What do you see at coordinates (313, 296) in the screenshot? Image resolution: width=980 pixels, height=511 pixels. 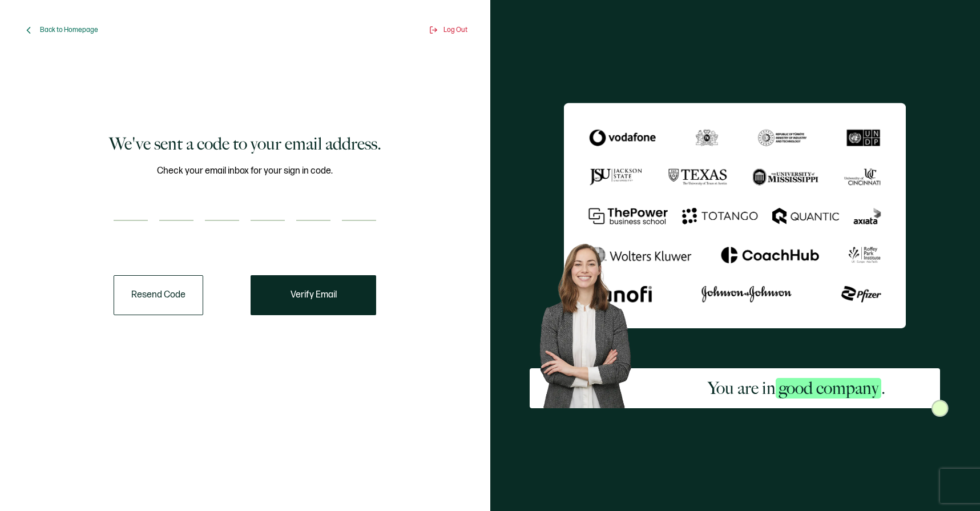 I see `button: Verify Email` at bounding box center [313, 296].